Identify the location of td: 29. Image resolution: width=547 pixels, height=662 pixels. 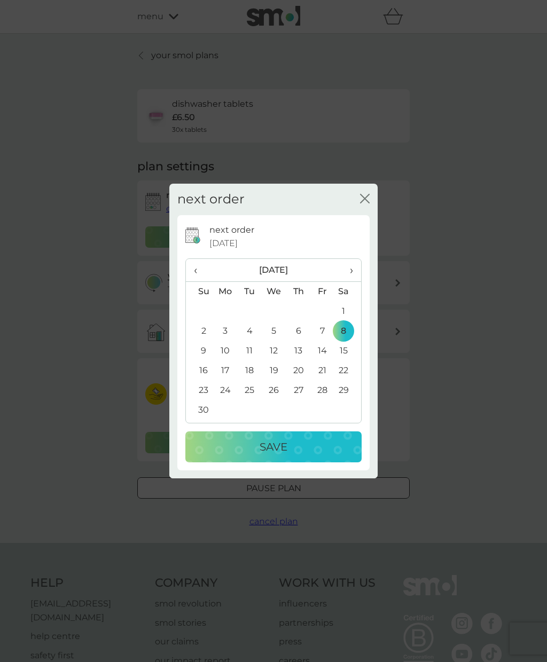
(348, 391).